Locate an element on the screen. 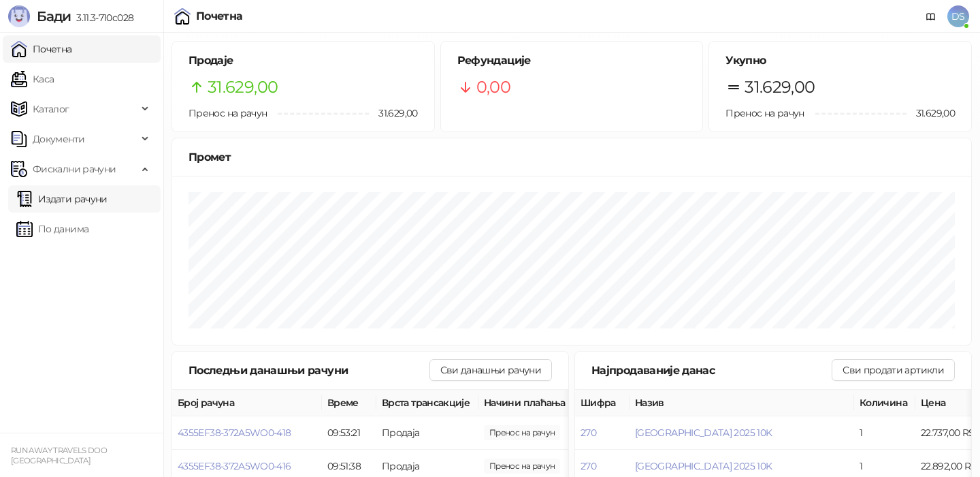  h5: Рефундације is located at coordinates (572, 61).